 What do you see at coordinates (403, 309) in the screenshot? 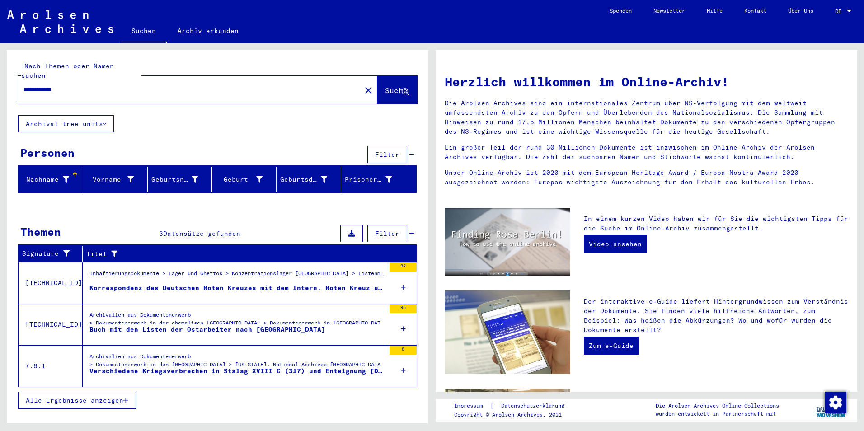
I see `div: 95` at bounding box center [403, 309].